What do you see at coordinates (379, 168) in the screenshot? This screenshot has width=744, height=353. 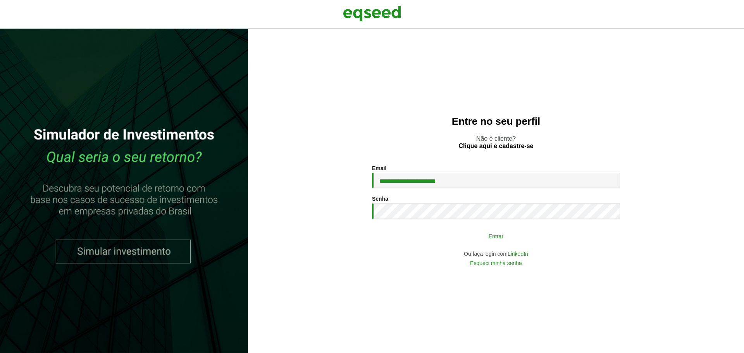 I see `label: Email` at bounding box center [379, 168].